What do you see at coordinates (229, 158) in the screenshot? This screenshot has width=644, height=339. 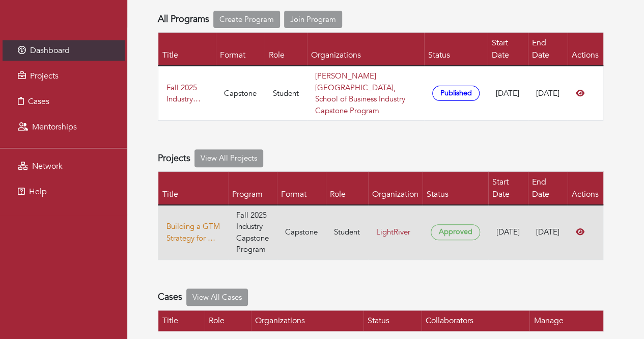 I see `a: View All Projects` at bounding box center [229, 158].